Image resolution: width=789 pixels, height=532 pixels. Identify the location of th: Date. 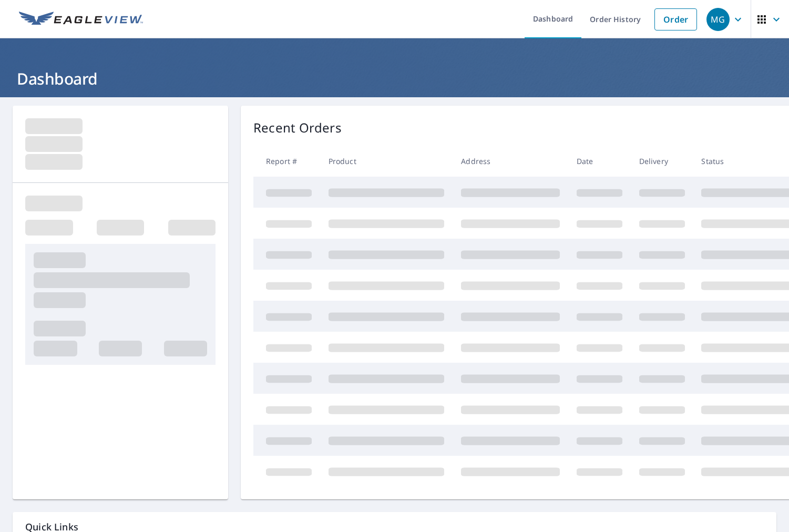
(600, 161).